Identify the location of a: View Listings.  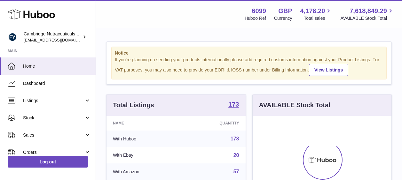
(328, 70).